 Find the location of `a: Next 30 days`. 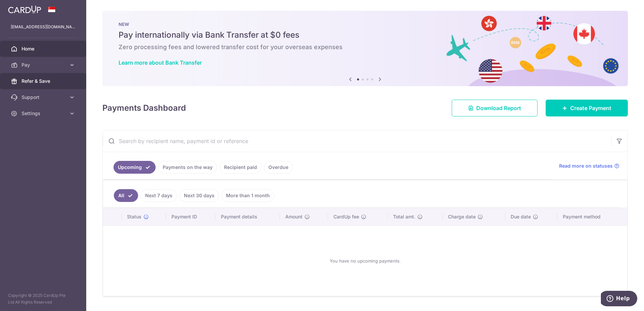

a: Next 30 days is located at coordinates (199, 196).